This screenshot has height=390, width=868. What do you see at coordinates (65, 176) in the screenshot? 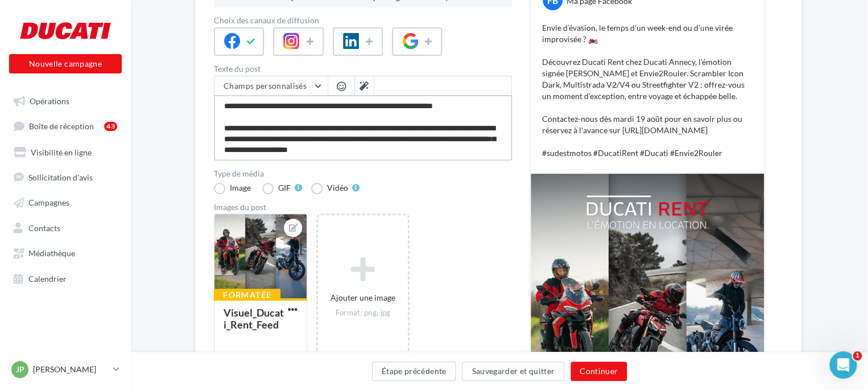
I see `a: Sollicitation d'avis` at bounding box center [65, 176].